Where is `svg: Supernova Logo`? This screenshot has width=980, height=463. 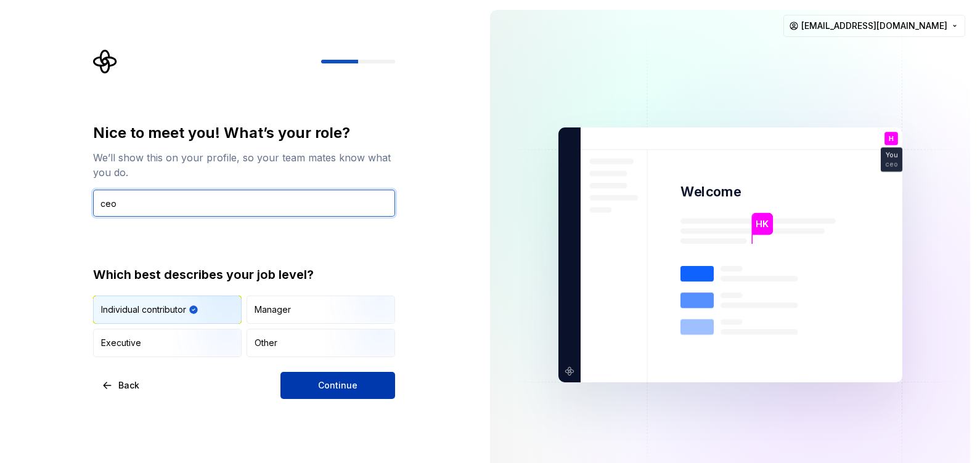 svg: Supernova Logo is located at coordinates (105, 62).